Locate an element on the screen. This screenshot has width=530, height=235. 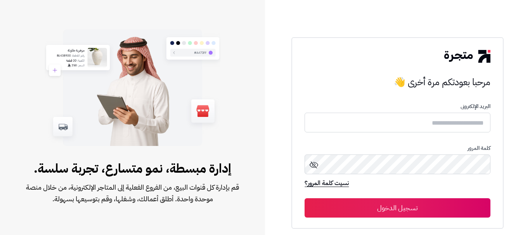
a: نسيت كلمة المرور؟ is located at coordinates (326, 184).